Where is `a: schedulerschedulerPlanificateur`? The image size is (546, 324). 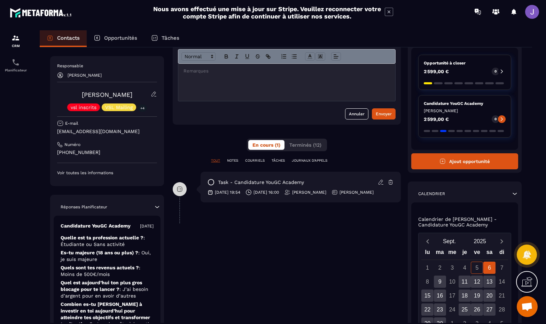
a: schedulerschedulerPlanificateur is located at coordinates (16, 65).